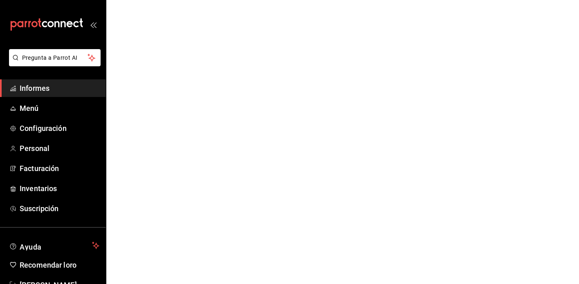 Image resolution: width=579 pixels, height=284 pixels. Describe the element at coordinates (39, 168) in the screenshot. I see `font: Facturación` at that location.